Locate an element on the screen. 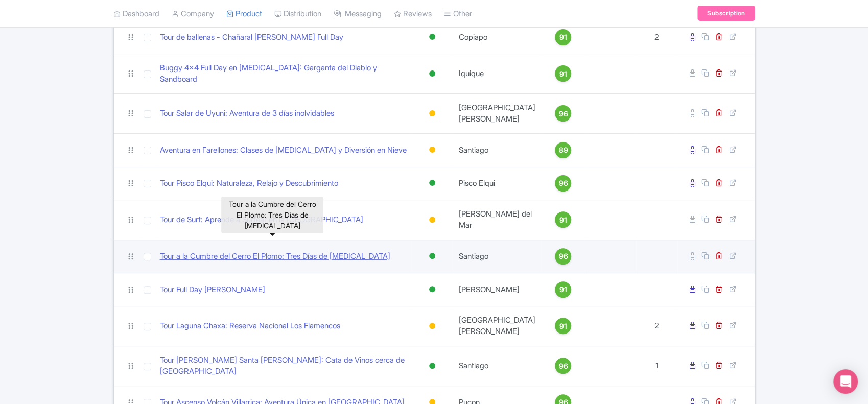 The width and height of the screenshot is (868, 404). td: Copiapo is located at coordinates (497, 37).